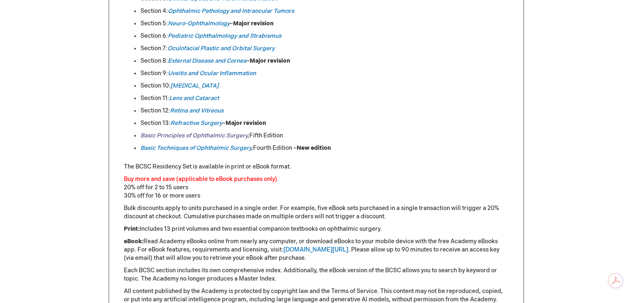  I want to click on li: Section 10:, so click(324, 86).